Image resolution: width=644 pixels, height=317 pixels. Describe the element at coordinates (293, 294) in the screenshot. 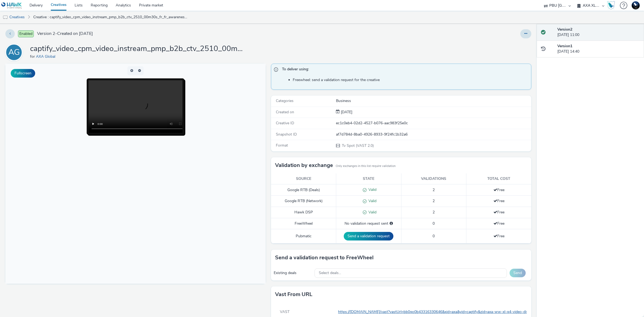

I see `h3: Vast from URL` at that location.